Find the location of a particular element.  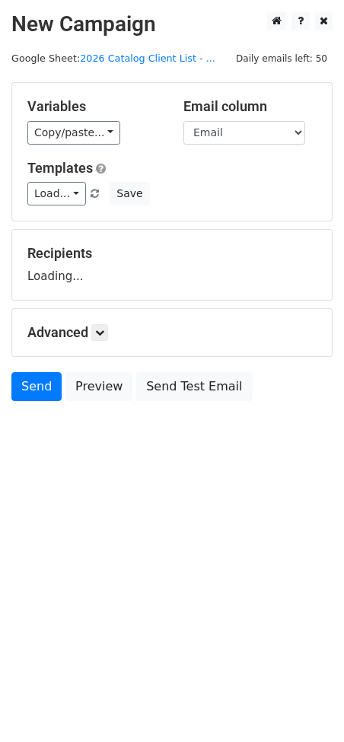

h2: New Campaign is located at coordinates (172, 24).